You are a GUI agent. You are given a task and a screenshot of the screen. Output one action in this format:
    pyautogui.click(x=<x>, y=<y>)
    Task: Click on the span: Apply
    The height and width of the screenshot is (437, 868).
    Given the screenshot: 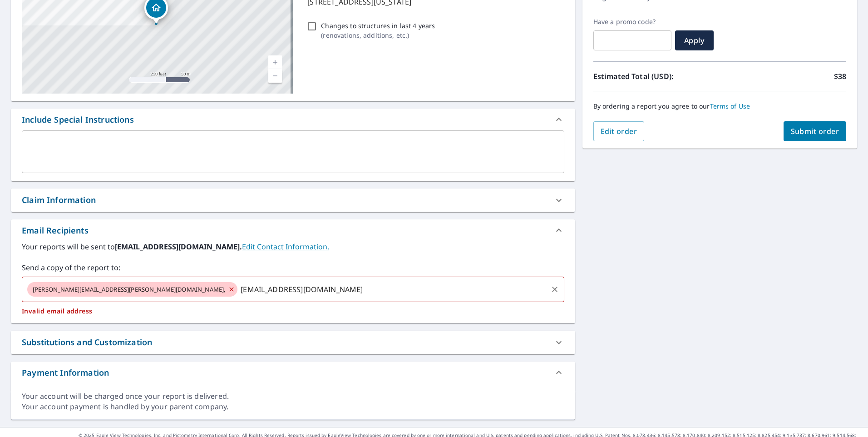 What is the action you would take?
    pyautogui.click(x=694, y=40)
    